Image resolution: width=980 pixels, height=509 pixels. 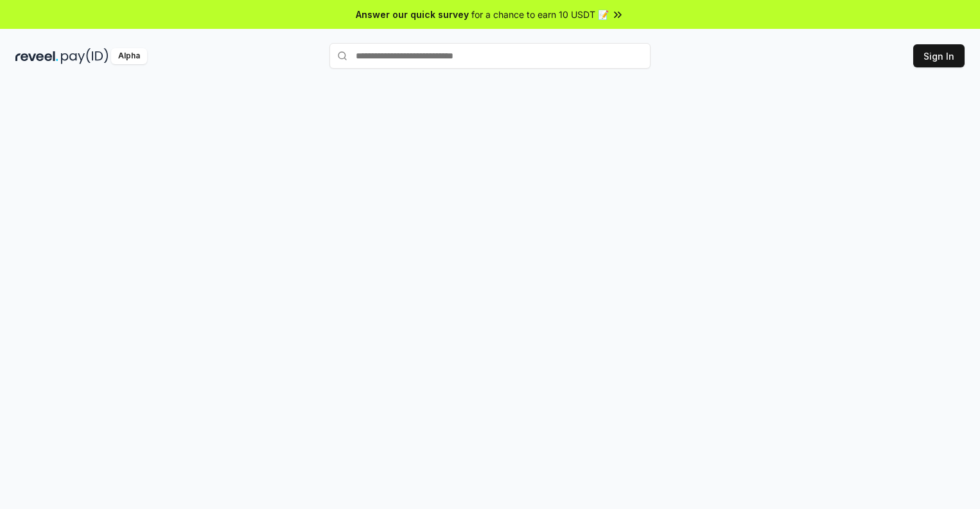 What do you see at coordinates (85, 56) in the screenshot?
I see `img: pay_id` at bounding box center [85, 56].